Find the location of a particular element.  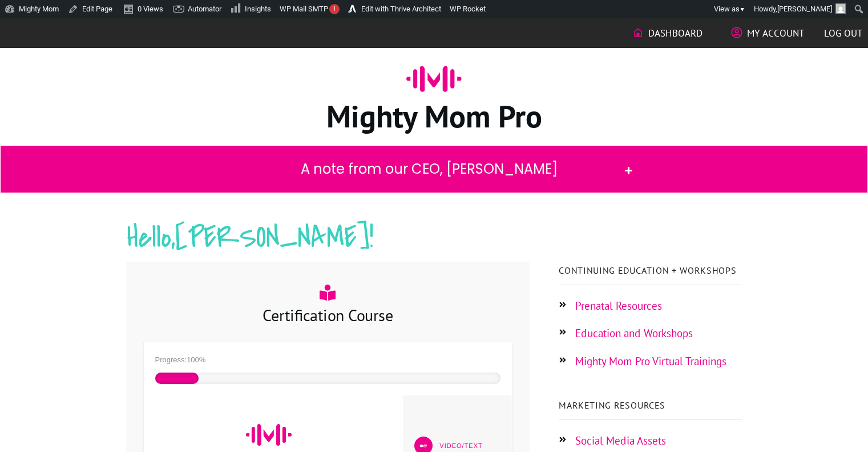

a: Social Media Assets is located at coordinates (620, 440).